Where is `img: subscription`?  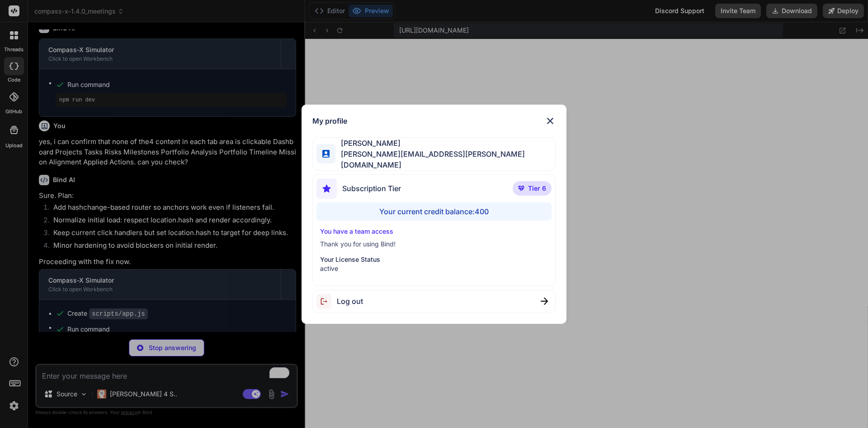 img: subscription is located at coordinates (326, 189).